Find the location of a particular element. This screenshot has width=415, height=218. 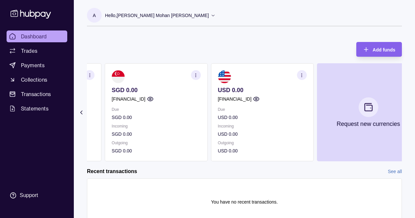

img: us is located at coordinates (225, 77).